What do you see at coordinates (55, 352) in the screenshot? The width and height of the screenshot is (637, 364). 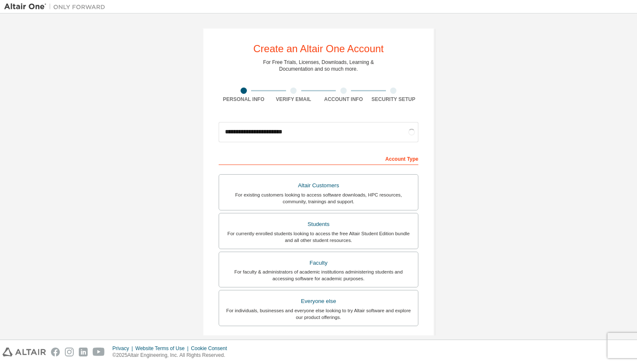 I see `img: facebook.svg` at bounding box center [55, 352].